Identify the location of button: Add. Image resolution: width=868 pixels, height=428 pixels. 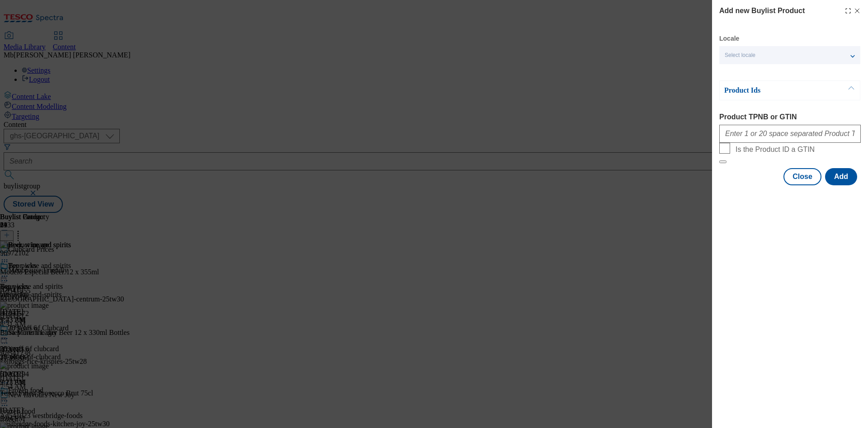
(841, 177).